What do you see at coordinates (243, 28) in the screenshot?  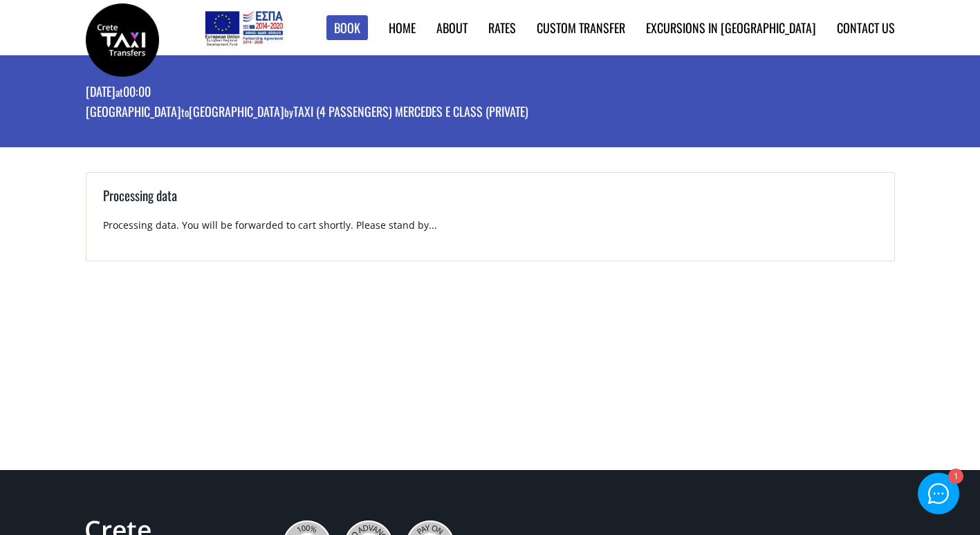 I see `img: e-bannersEUERDF180X90.jpg` at bounding box center [243, 28].